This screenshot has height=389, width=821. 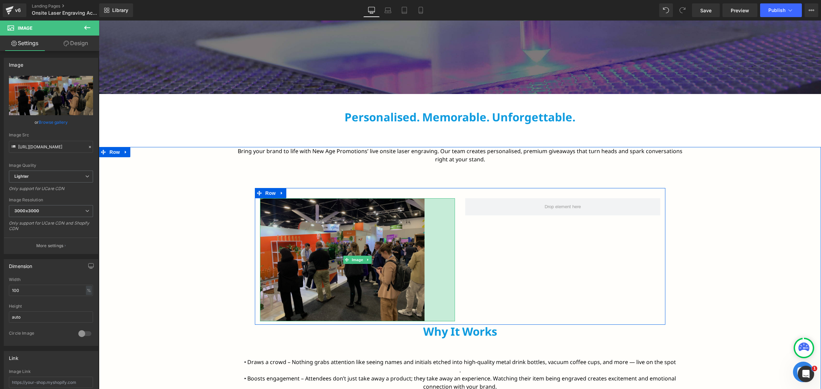 I want to click on a: Preview, so click(x=739, y=10).